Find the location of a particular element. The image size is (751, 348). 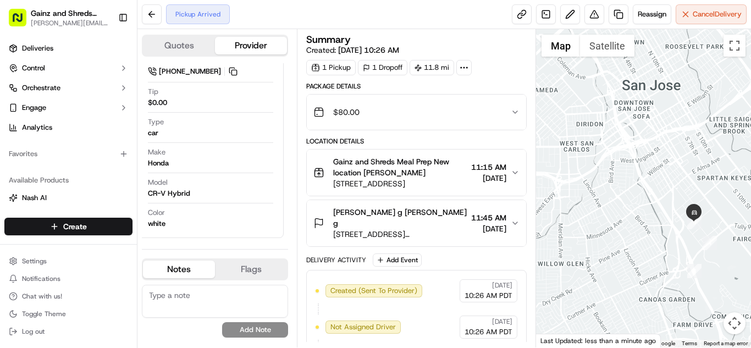

button: Flags is located at coordinates (251, 269).